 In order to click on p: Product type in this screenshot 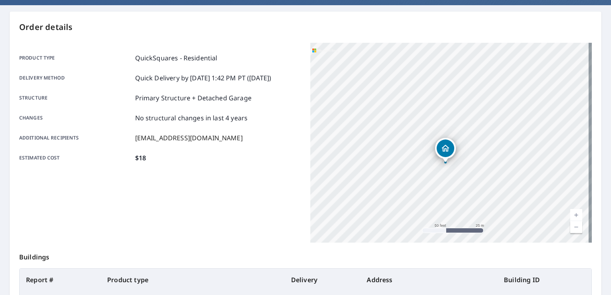, I will do `click(76, 58)`.